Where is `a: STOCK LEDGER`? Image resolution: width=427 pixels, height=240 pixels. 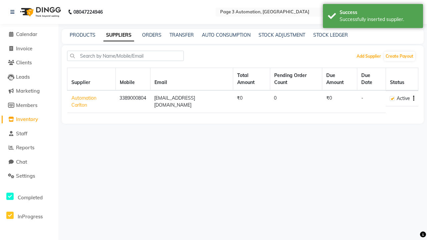
a: STOCK LEDGER is located at coordinates (331, 35).